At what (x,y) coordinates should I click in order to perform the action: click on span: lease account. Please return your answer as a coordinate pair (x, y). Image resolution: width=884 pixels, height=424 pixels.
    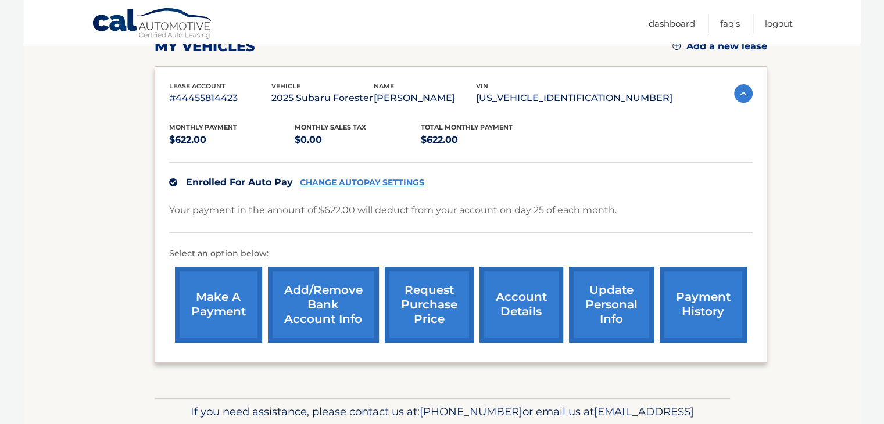
    Looking at the image, I should click on (197, 86).